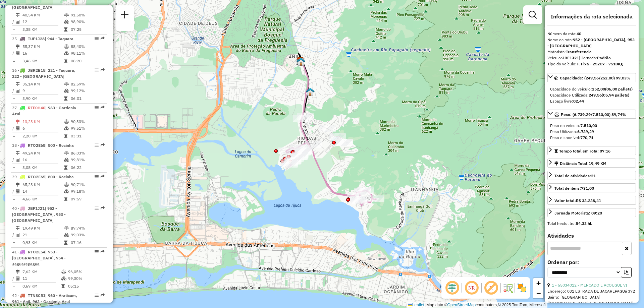 The image size is (644, 308). I want to click on span: RTO2E65, so click(36, 176).